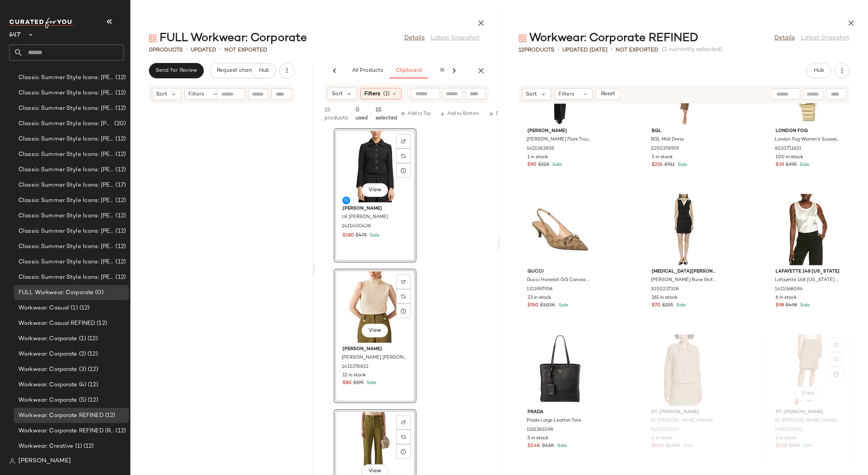  I want to click on span: (17), so click(120, 185).